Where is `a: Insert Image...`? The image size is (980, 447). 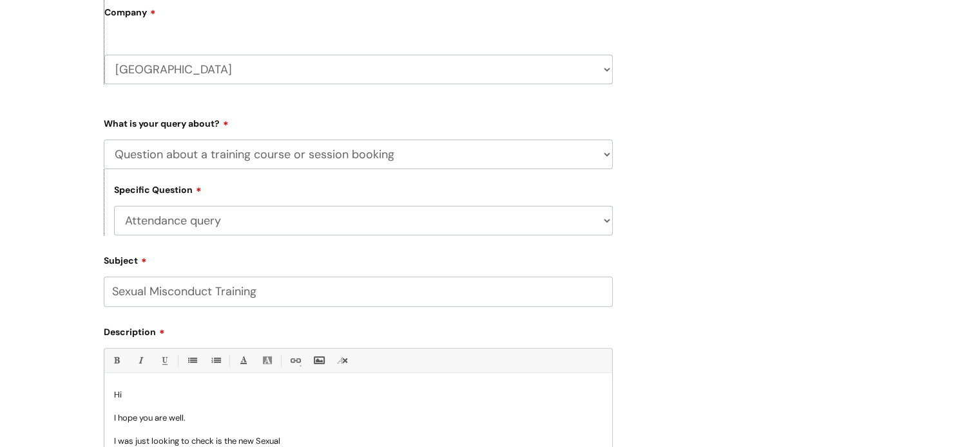
a: Insert Image... is located at coordinates (319, 360).